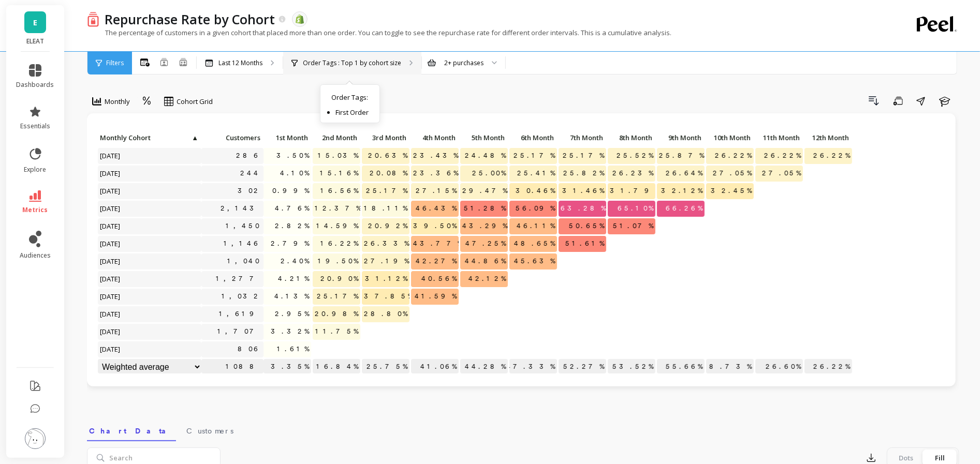 This screenshot has height=464, width=980. What do you see at coordinates (633, 226) in the screenshot?
I see `span: 51.07%` at bounding box center [633, 226].